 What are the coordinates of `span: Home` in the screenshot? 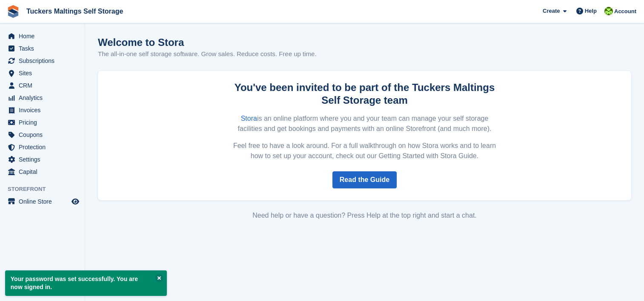 It's located at (44, 36).